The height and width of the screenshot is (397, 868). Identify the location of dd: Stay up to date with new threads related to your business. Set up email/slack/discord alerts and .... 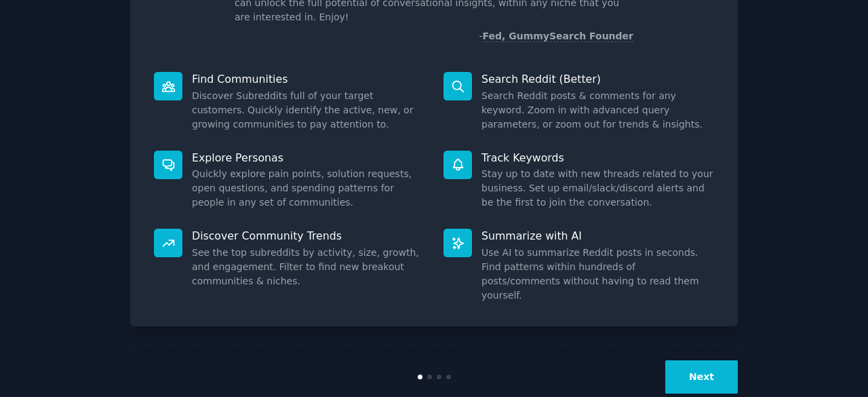
(598, 187).